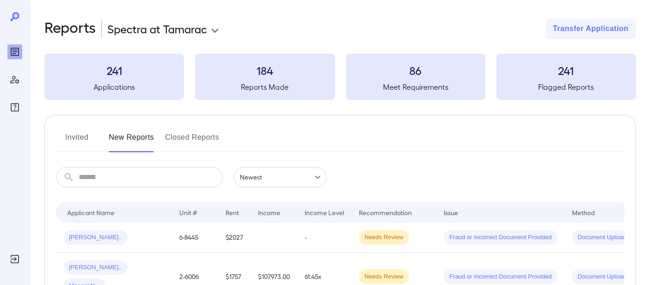 The width and height of the screenshot is (647, 285). Describe the element at coordinates (264, 70) in the screenshot. I see `h3: 184` at that location.